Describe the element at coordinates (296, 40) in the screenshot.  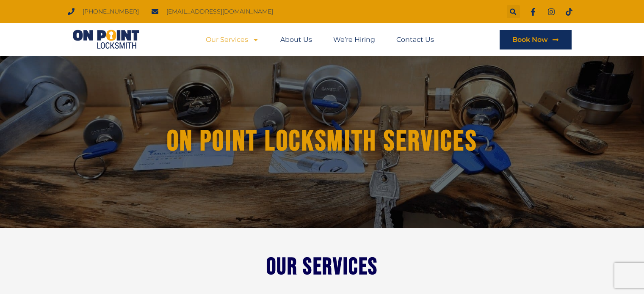
I see `a: About Us` at that location.